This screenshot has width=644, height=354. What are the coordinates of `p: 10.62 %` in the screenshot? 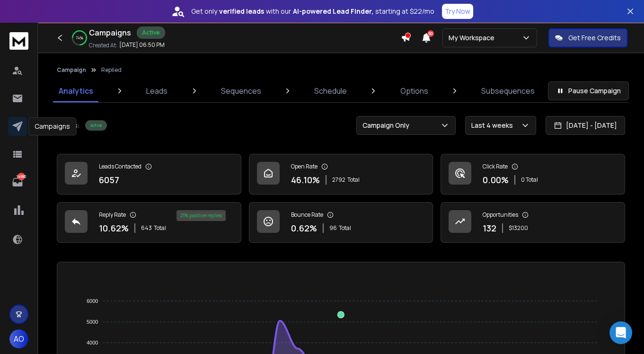 It's located at (114, 228).